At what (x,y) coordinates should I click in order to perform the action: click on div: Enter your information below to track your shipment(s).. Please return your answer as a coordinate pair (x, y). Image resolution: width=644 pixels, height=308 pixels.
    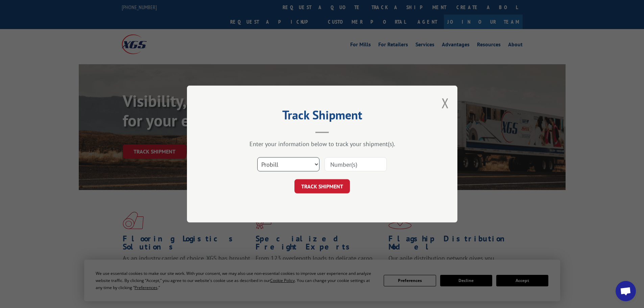
    Looking at the image, I should click on (322, 144).